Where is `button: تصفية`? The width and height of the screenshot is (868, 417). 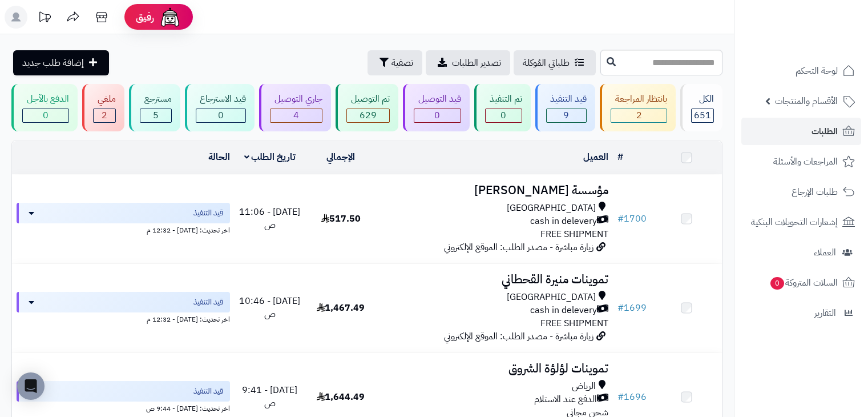
button: تصفية is located at coordinates (395, 63).